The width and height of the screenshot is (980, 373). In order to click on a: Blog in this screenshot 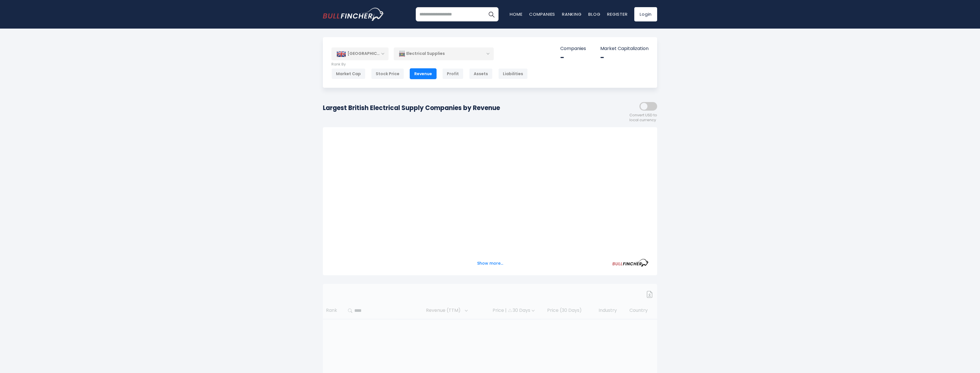, I will do `click(594, 14)`.